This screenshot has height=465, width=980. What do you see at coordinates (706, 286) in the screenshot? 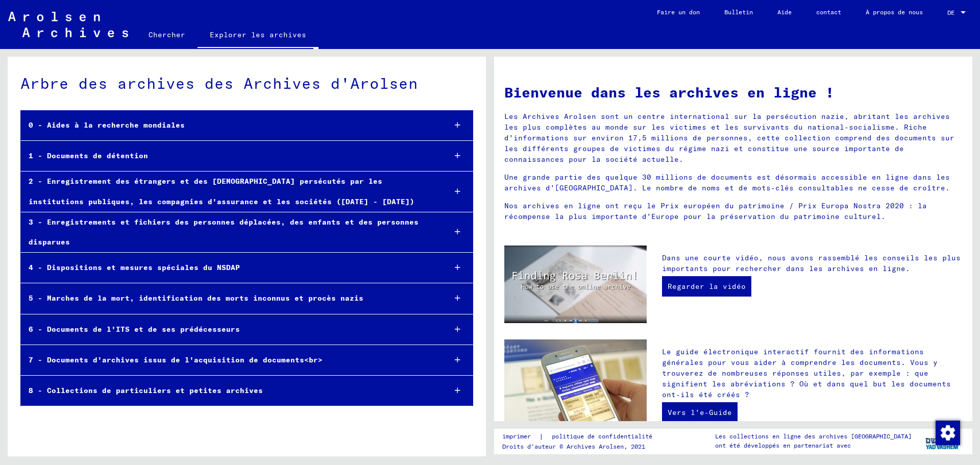
I see `font: Regarder la vidéo` at bounding box center [706, 286].